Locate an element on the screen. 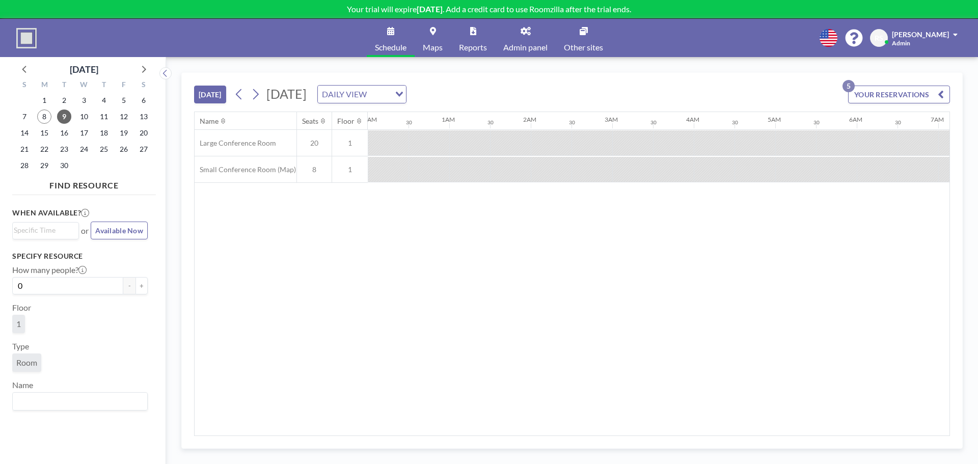  span: 20 is located at coordinates (314, 143).